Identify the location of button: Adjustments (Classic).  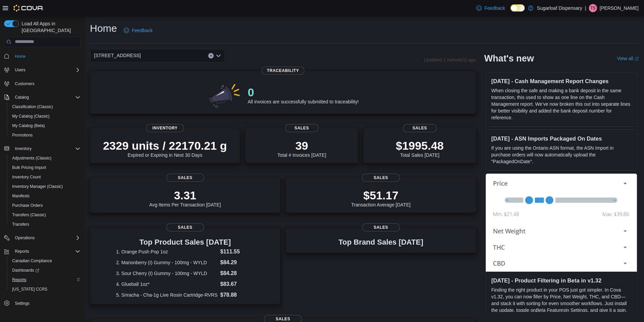
(45, 158).